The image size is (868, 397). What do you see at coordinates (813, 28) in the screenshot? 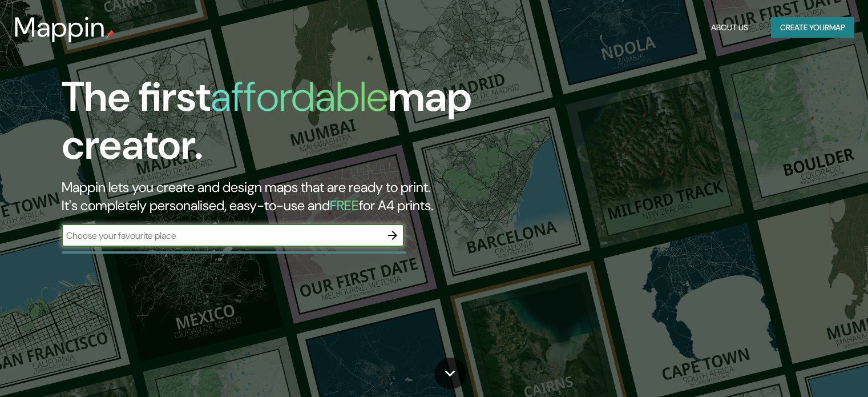
I see `button: Create yourmap` at bounding box center [813, 28].